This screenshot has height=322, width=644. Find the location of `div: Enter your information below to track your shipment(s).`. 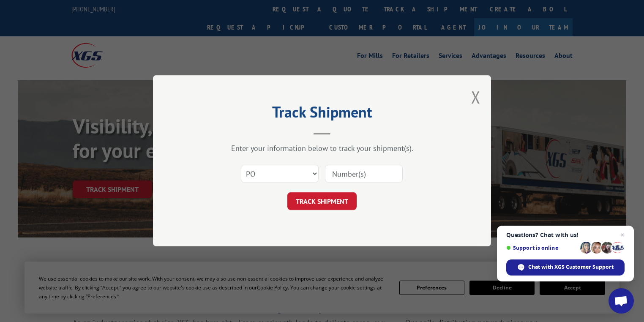

div: Enter your information below to track your shipment(s). is located at coordinates (322, 148).